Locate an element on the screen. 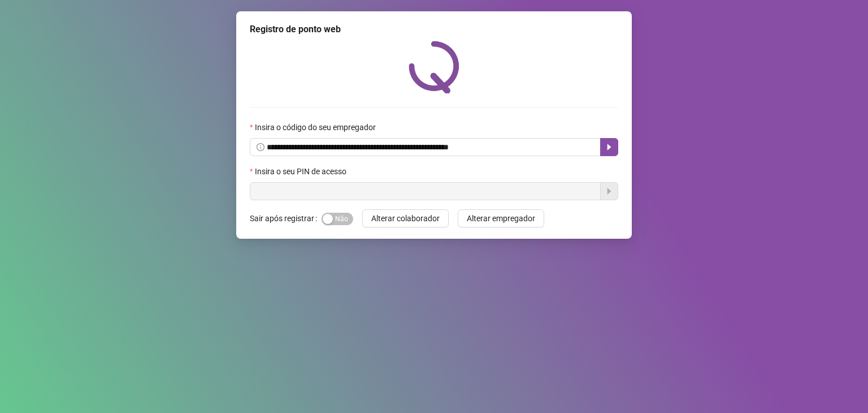 Image resolution: width=868 pixels, height=413 pixels. button: Alterar colaborador is located at coordinates (405, 218).